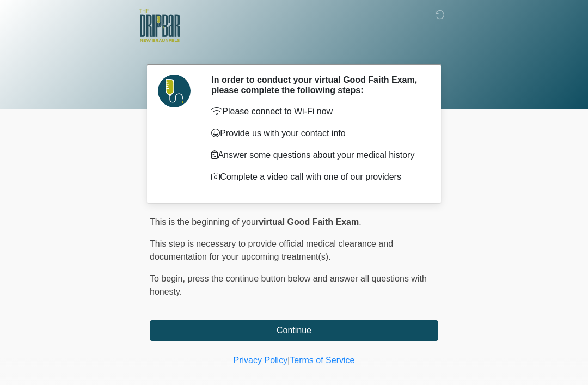 This screenshot has height=385, width=588. I want to click on a: Privacy Policy, so click(261, 359).